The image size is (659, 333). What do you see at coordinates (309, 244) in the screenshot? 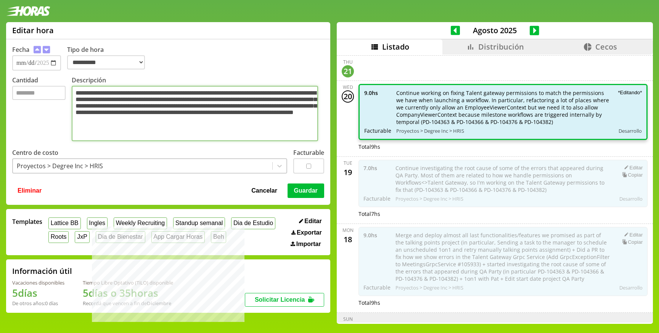
I see `span: Importar` at bounding box center [309, 244].